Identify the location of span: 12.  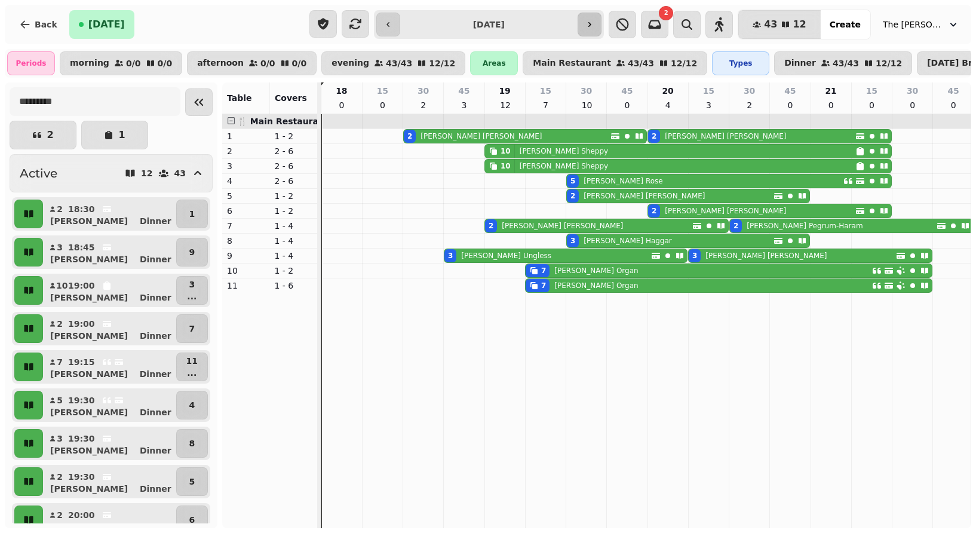
(800, 25).